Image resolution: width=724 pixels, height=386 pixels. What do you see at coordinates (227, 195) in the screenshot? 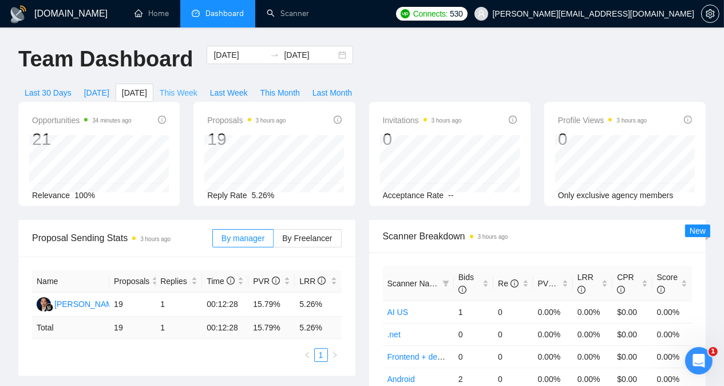
I see `span: Reply Rate` at bounding box center [227, 195].